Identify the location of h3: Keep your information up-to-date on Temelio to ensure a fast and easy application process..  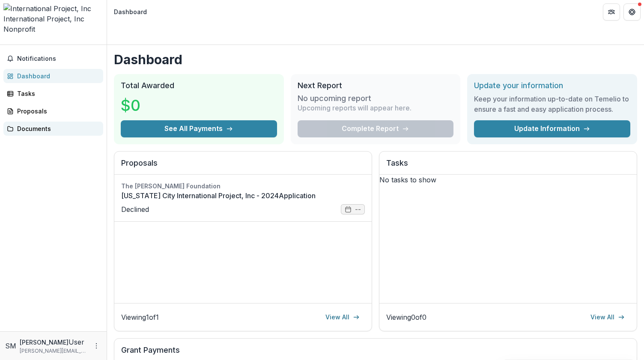
(552, 104).